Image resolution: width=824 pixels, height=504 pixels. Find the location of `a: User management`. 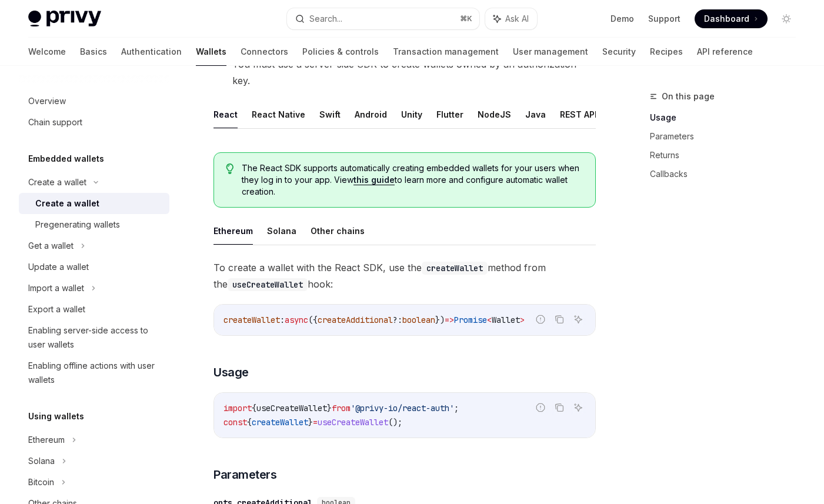

a: User management is located at coordinates (550, 52).